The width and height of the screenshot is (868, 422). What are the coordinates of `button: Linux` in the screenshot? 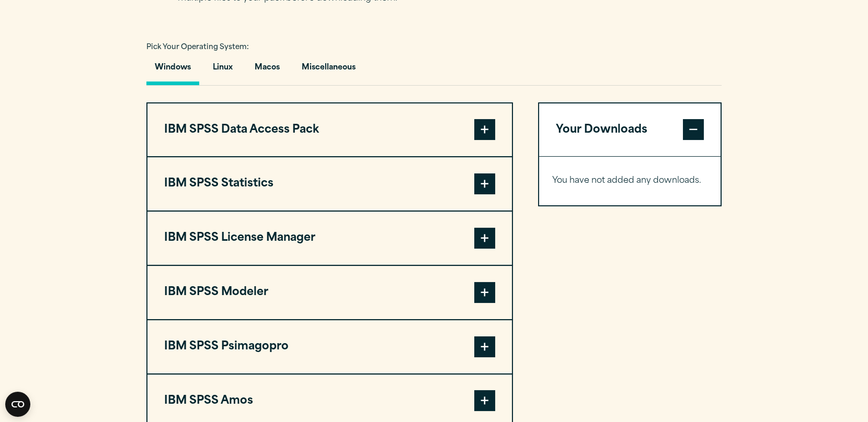 It's located at (223, 70).